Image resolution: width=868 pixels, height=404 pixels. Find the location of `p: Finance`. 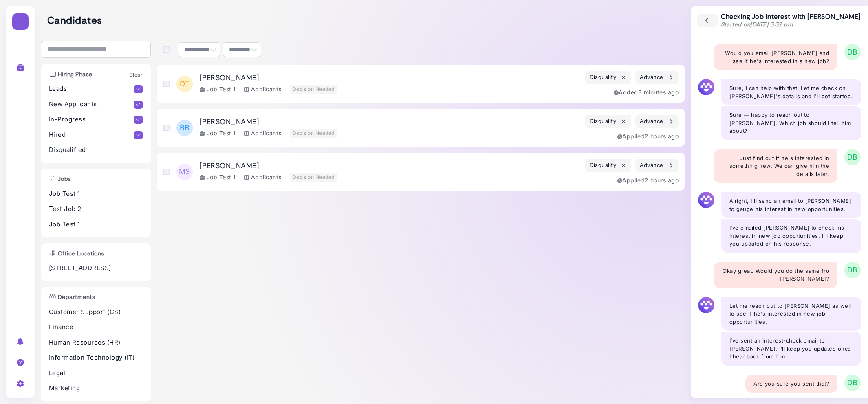

p: Finance is located at coordinates (96, 327).